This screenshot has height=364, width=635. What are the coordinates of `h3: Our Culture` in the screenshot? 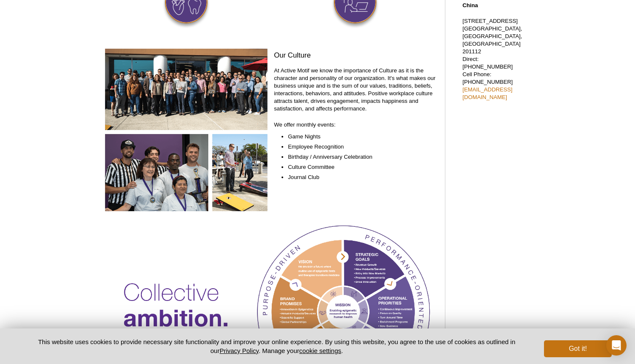 It's located at (355, 56).